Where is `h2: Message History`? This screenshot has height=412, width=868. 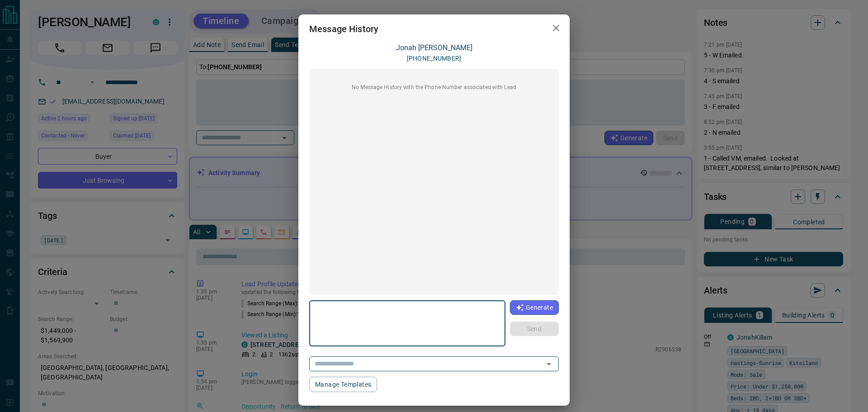 h2: Message History is located at coordinates (343, 29).